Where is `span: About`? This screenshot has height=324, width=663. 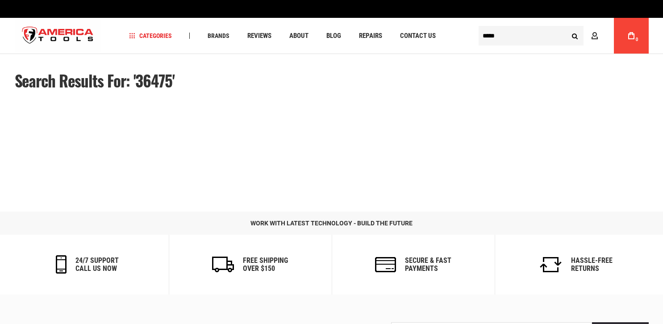 span: About is located at coordinates (299, 36).